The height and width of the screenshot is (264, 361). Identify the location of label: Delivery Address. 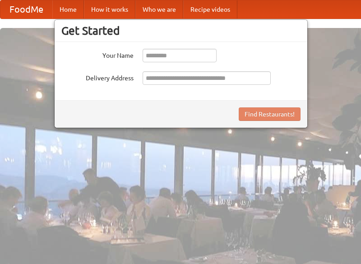
(97, 77).